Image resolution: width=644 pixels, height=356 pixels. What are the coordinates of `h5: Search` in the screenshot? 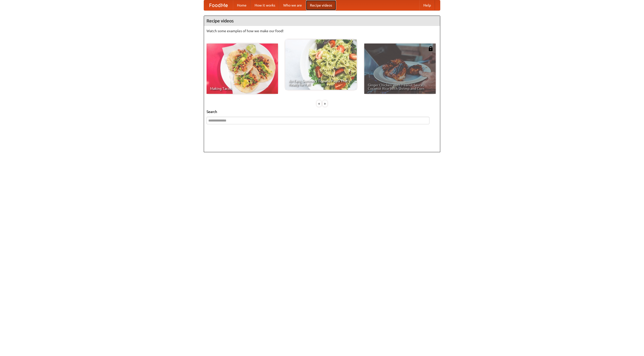 It's located at (322, 112).